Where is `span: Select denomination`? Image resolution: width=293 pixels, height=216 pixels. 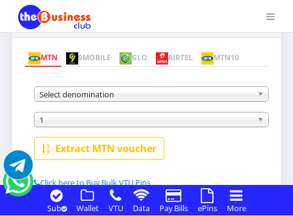
span: Select denomination is located at coordinates (146, 94).